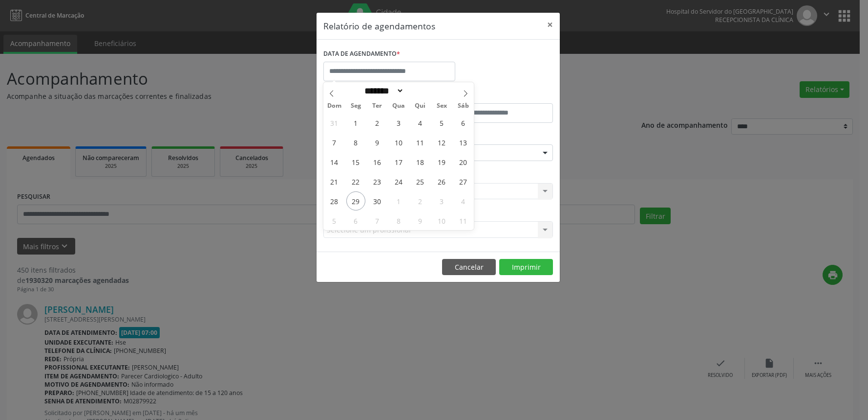  Describe the element at coordinates (377, 181) in the screenshot. I see `span: Setembro 23, 2025` at that location.